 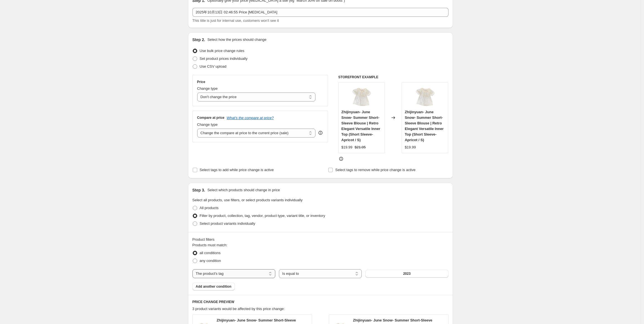 What do you see at coordinates (211, 118) in the screenshot?
I see `h3: Compare at price` at bounding box center [211, 118].